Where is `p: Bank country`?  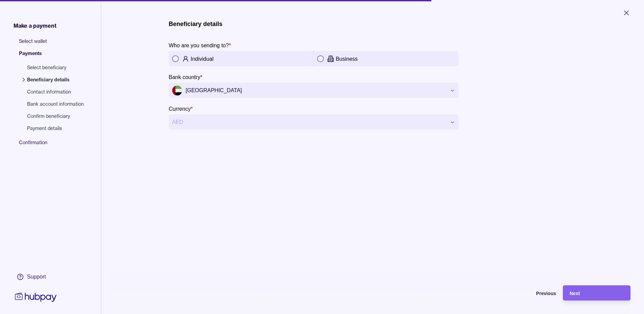
p: Bank country is located at coordinates (184, 77).